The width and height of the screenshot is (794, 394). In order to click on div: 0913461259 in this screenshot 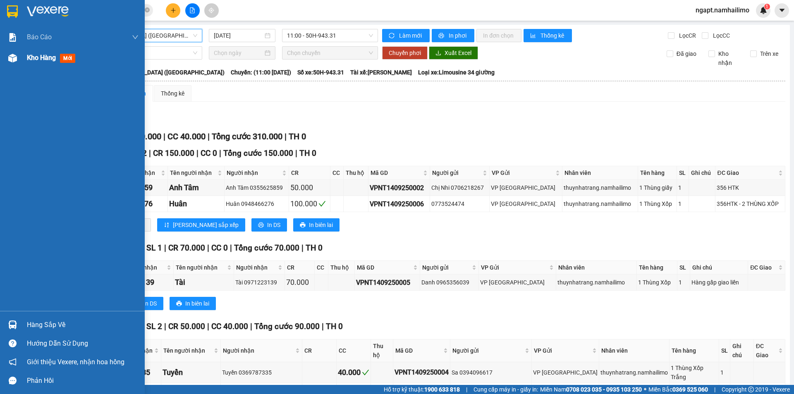, I will do `click(121, 43)`.